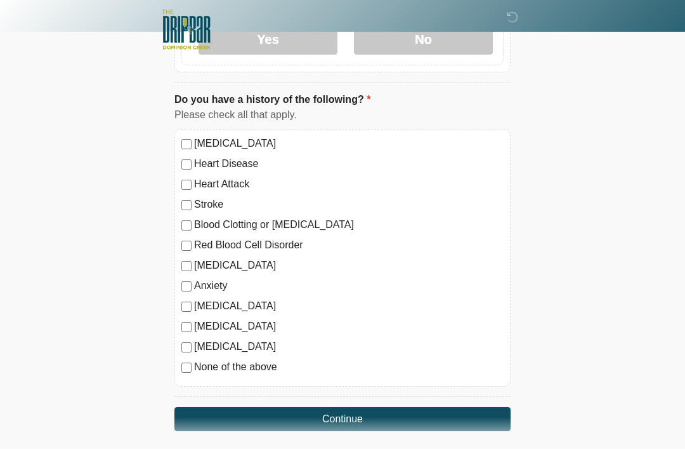  I want to click on label: Stroke, so click(349, 204).